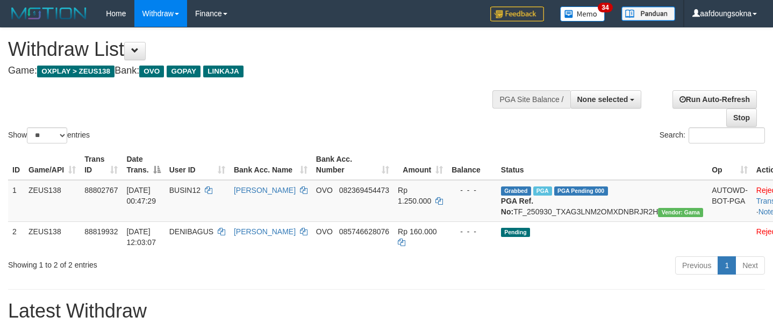 The width and height of the screenshot is (773, 324). I want to click on span: 34, so click(605, 8).